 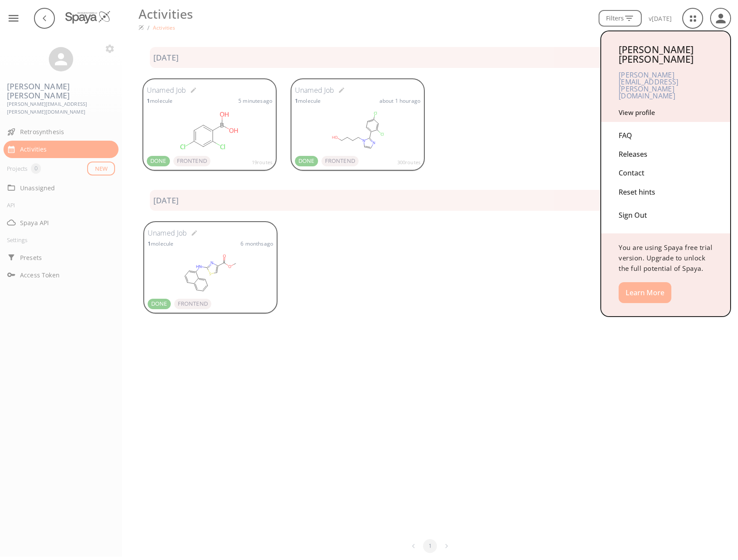 I want to click on div: Reset hints, so click(x=665, y=192).